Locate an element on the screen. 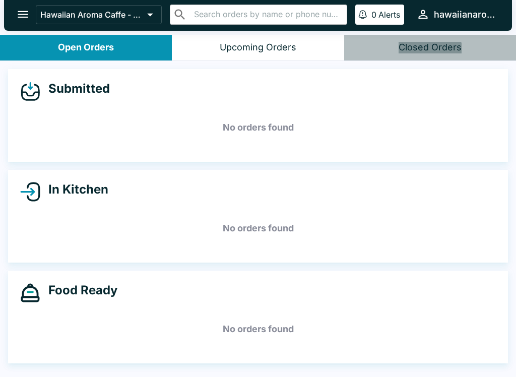  h4: In Kitchen is located at coordinates (74, 189).